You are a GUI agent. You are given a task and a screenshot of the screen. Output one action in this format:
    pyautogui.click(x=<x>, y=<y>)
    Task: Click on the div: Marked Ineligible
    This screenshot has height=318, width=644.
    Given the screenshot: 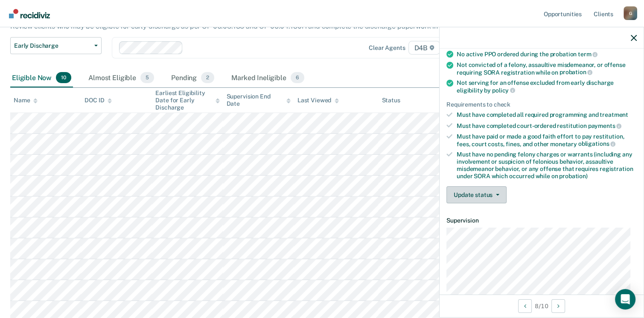 What is the action you would take?
    pyautogui.click(x=267, y=78)
    